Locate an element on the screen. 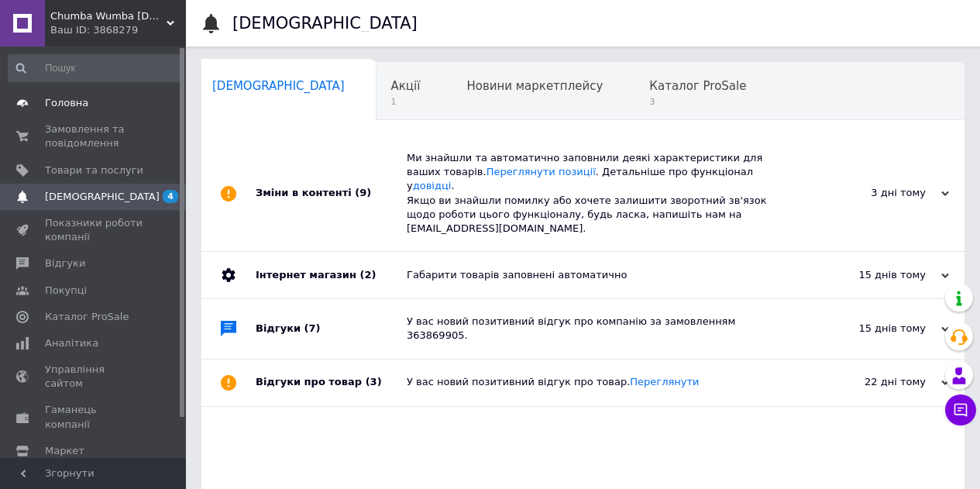 The image size is (980, 489). div: 3 дні тому is located at coordinates (872, 193).